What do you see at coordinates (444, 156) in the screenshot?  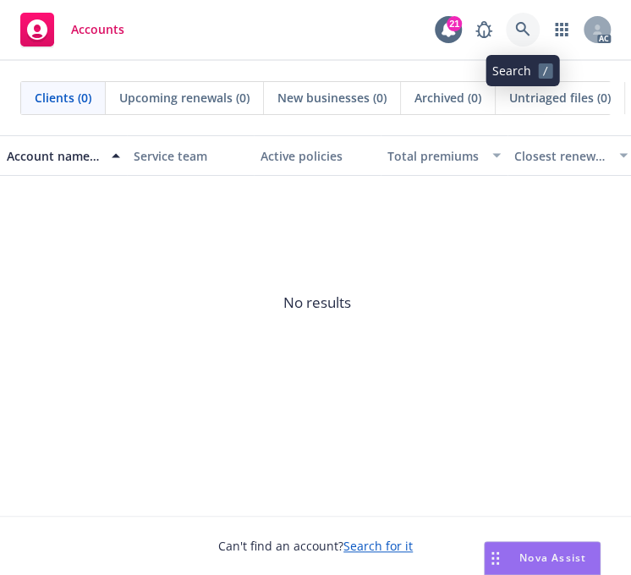 I see `button: Total premiums` at bounding box center [444, 156].